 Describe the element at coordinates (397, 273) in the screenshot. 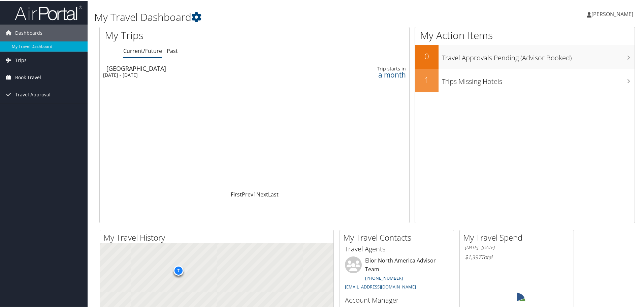

I see `li: Elior North America Advisor Team` at that location.